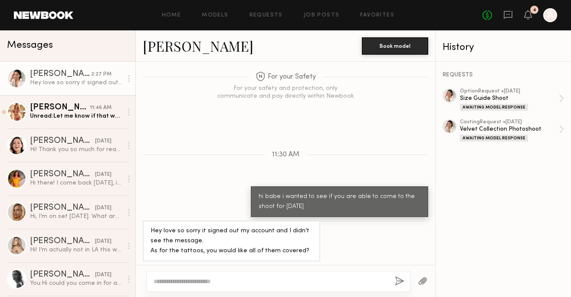 This screenshot has width=571, height=297. Describe the element at coordinates (509, 98) in the screenshot. I see `div: Size Guide Shoot` at that location.